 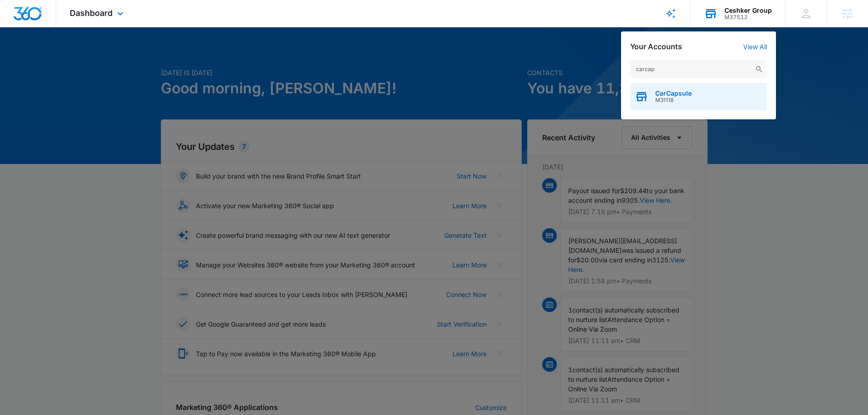 I want to click on div: account name, so click(x=748, y=11).